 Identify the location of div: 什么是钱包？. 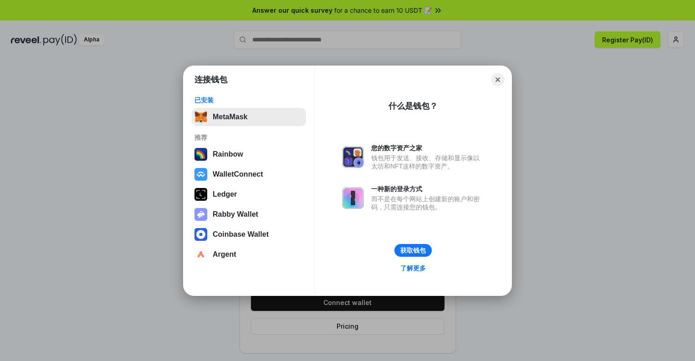
(413, 106).